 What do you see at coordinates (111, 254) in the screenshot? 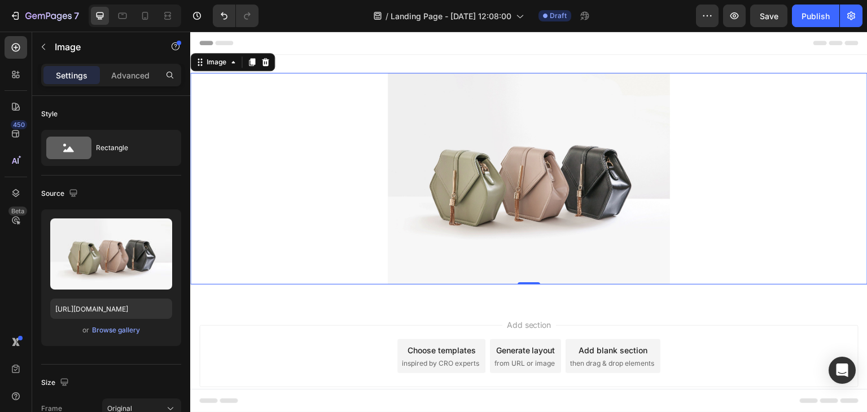
I see `img: preview-image` at bounding box center [111, 254].